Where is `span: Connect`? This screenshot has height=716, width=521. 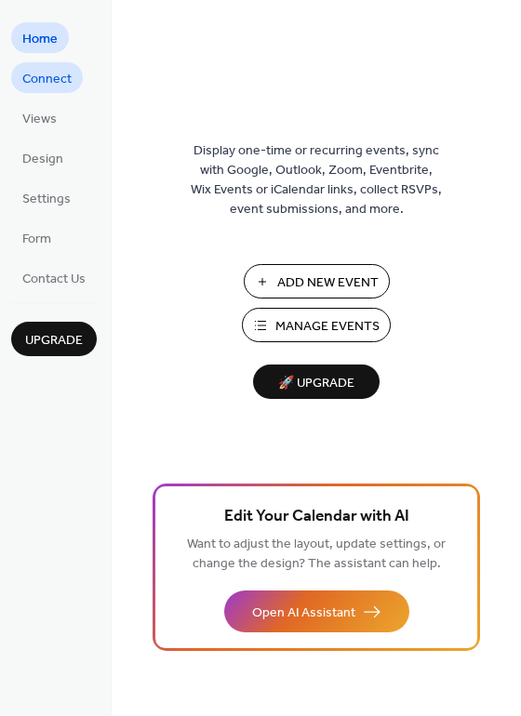
span: Connect is located at coordinates (46, 79).